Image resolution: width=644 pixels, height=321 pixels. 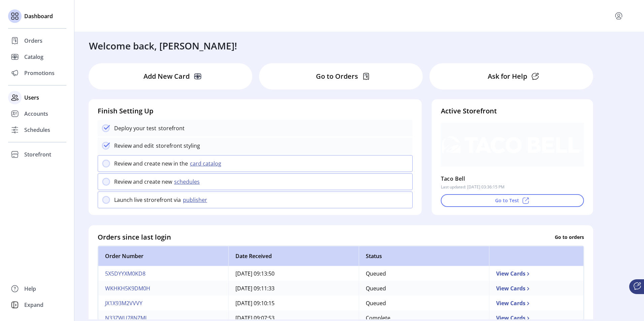 What do you see at coordinates (453, 179) in the screenshot?
I see `p: Taco Bell` at bounding box center [453, 179].